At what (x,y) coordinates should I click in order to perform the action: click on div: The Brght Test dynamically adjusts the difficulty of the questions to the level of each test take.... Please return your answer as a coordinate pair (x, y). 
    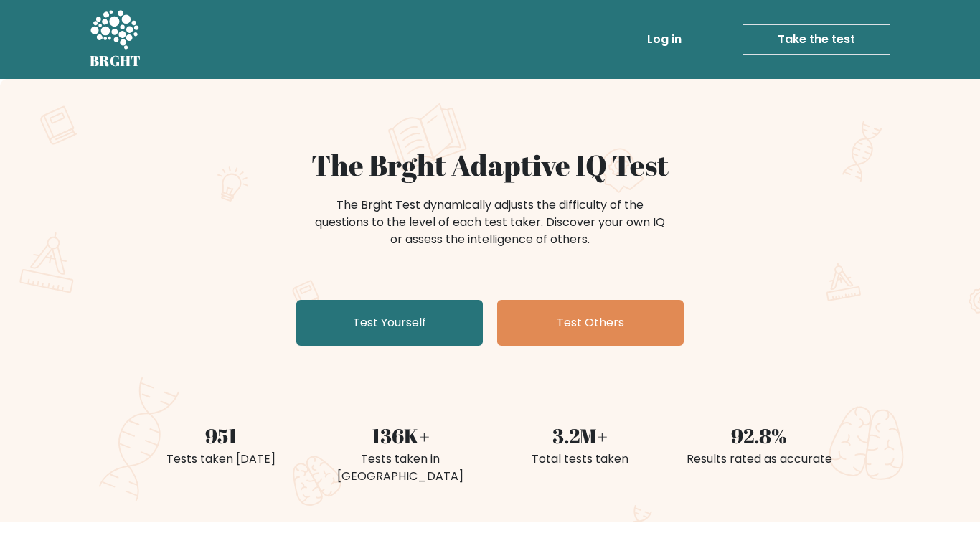
    Looking at the image, I should click on (490, 223).